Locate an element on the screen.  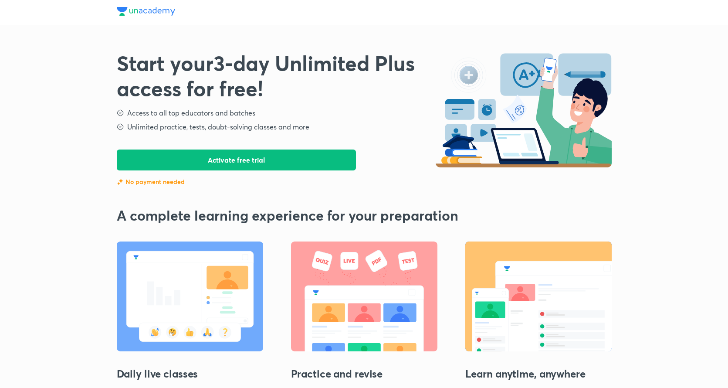
h3: Practice and revise is located at coordinates (364, 370).